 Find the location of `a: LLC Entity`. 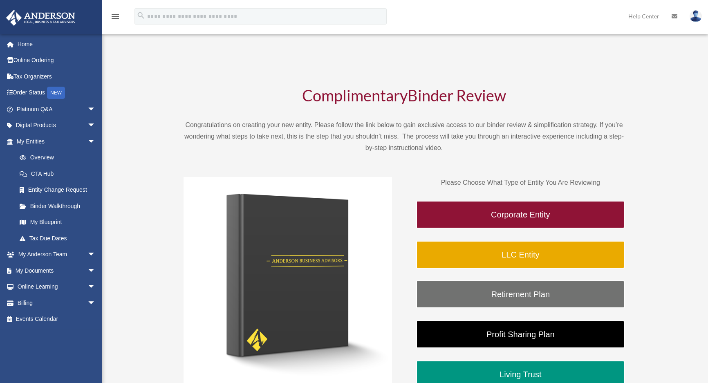

a: LLC Entity is located at coordinates (521, 255).